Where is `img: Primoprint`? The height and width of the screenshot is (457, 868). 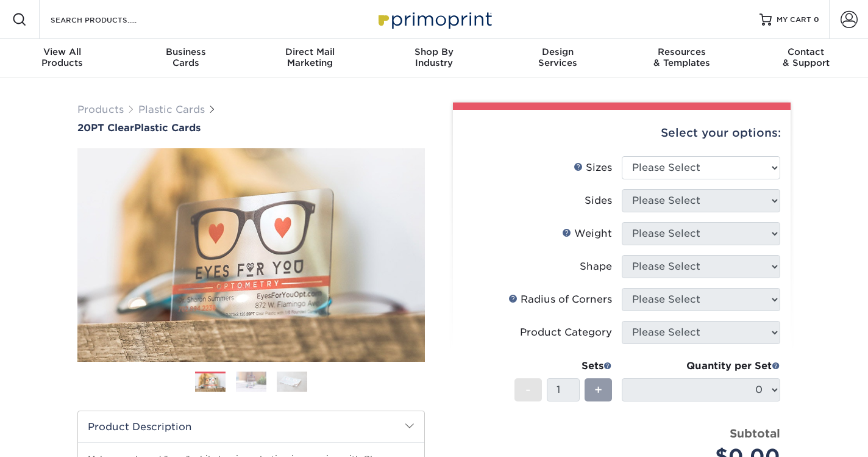
img: Primoprint is located at coordinates (434, 19).